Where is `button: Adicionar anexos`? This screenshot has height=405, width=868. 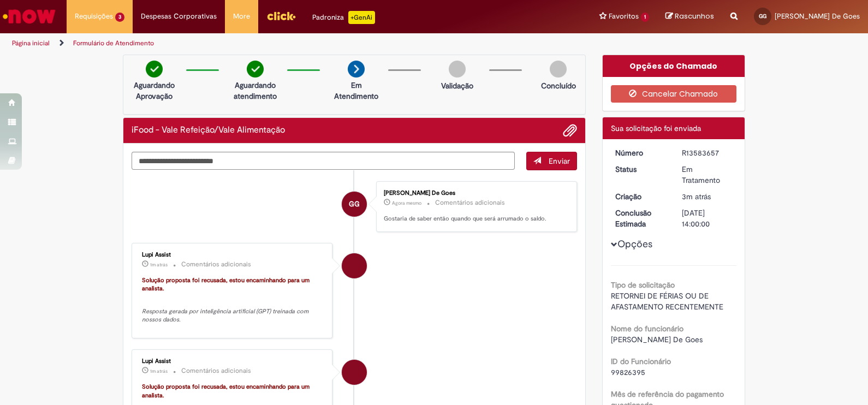 button: Adicionar anexos is located at coordinates (570, 130).